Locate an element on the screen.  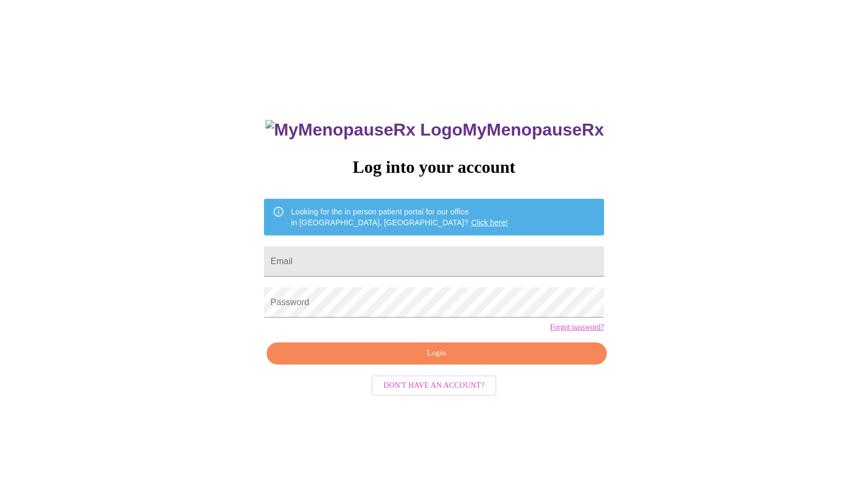
a: Don't have an account? is located at coordinates (434, 384).